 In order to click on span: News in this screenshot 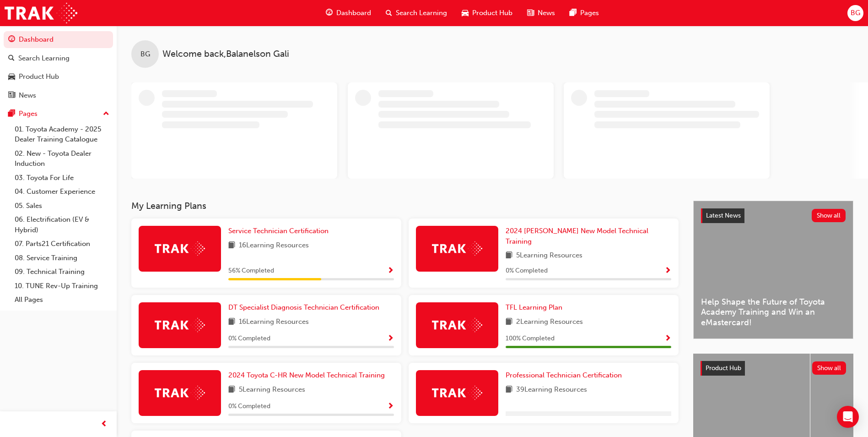, I will do `click(546, 13)`.